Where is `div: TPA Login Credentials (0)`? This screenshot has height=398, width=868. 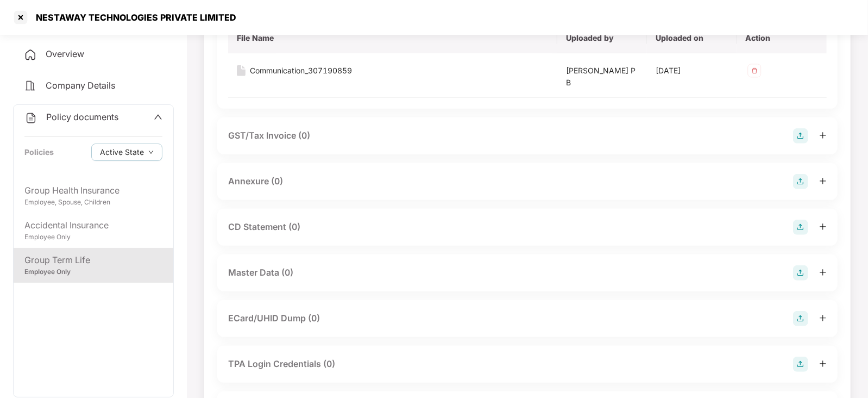 div: TPA Login Credentials (0) is located at coordinates (282, 364).